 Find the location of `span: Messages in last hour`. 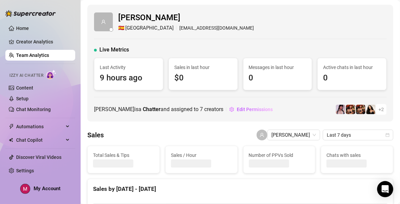

span: Messages in last hour is located at coordinates (278, 67).